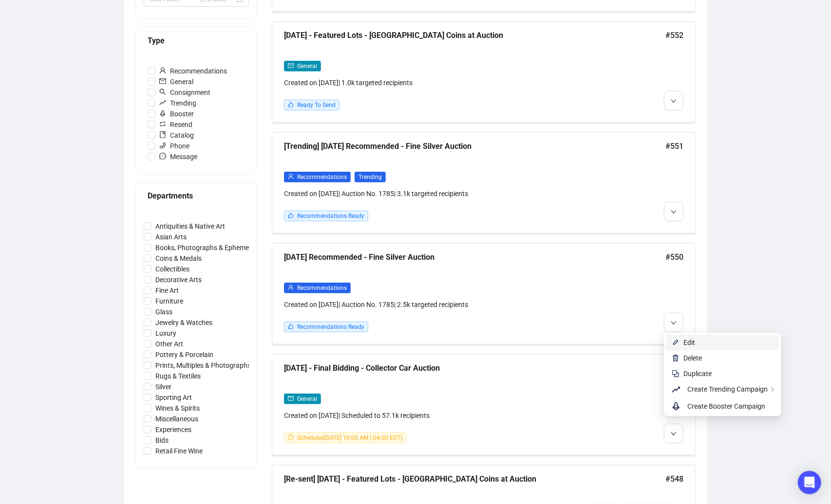 The width and height of the screenshot is (831, 504). I want to click on span: Books, Photographs & Ephemera, so click(205, 247).